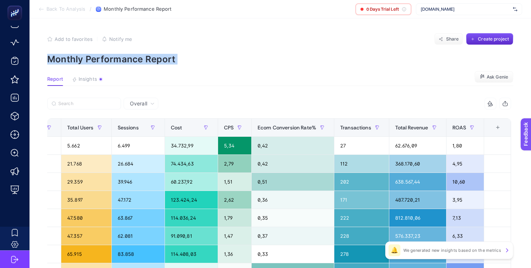 The height and width of the screenshot is (268, 531). I want to click on button: Ask Genie, so click(494, 77).